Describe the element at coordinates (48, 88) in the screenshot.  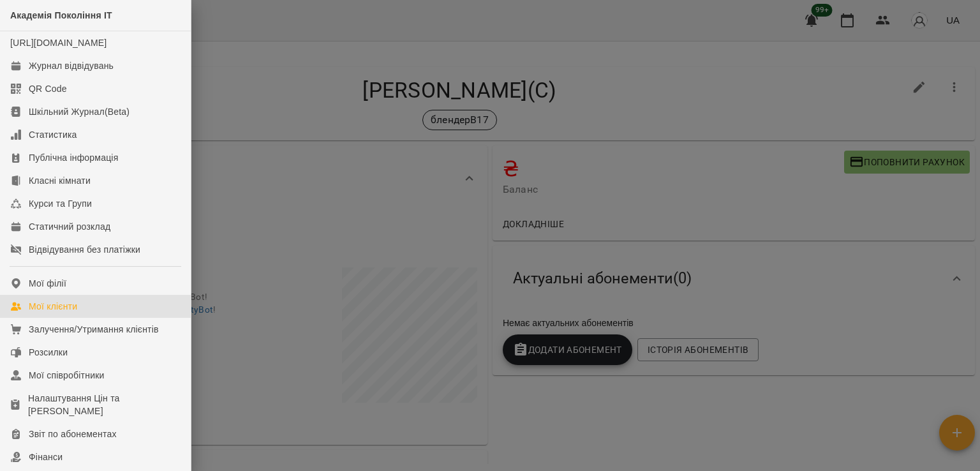
I see `div: QR Code` at that location.